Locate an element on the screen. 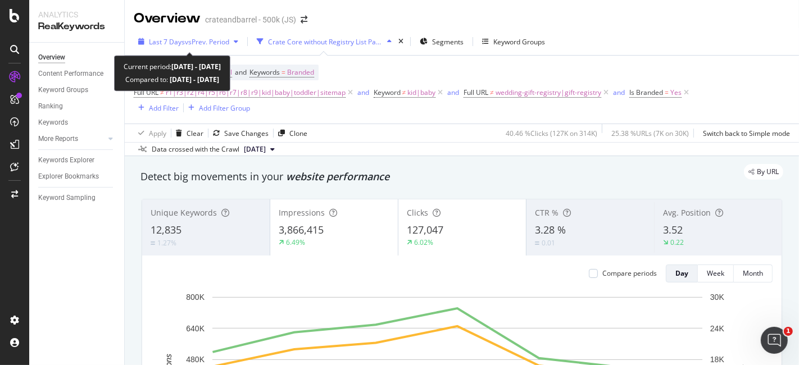 This screenshot has height=365, width=799. span: 1 is located at coordinates (788, 332).